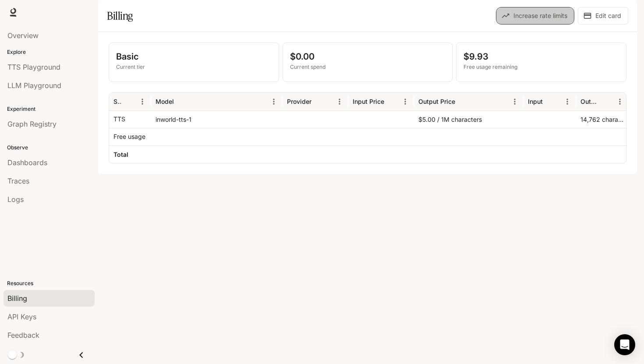 The image size is (644, 364). I want to click on p: $0.00, so click(367, 57).